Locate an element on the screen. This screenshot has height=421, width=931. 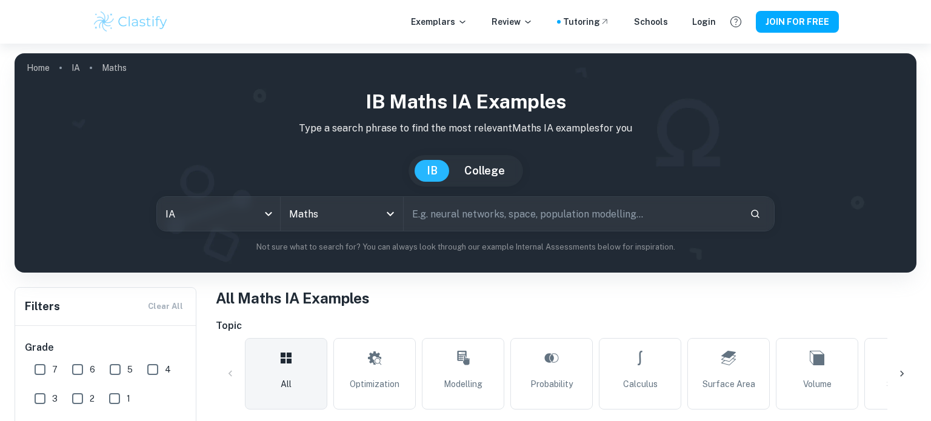
button: JOIN FOR FREE is located at coordinates (797, 22).